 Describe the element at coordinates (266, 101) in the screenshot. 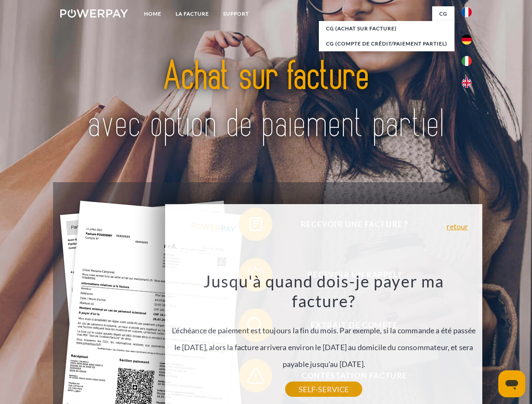

I see `img: title-powerpay_fr.svg` at that location.